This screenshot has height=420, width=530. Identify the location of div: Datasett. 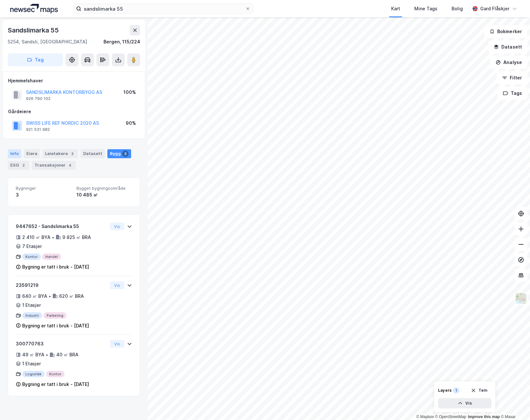
(92, 154).